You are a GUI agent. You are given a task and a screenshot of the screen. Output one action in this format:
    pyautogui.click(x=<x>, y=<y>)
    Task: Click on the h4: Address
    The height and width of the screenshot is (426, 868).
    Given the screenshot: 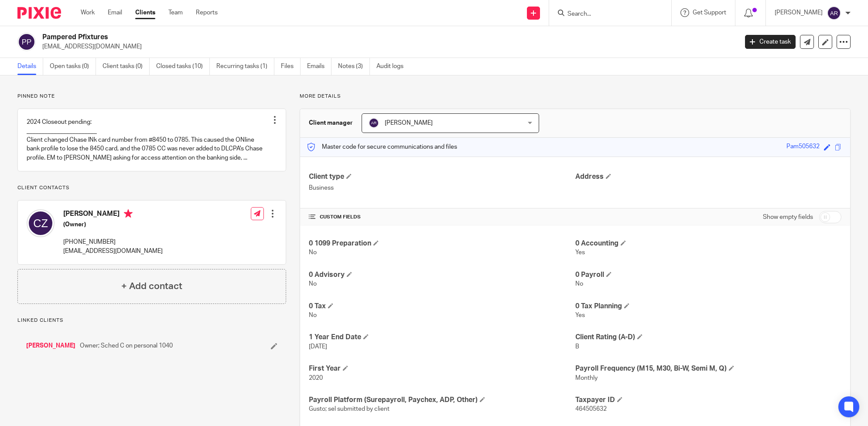 What is the action you would take?
    pyautogui.click(x=709, y=176)
    